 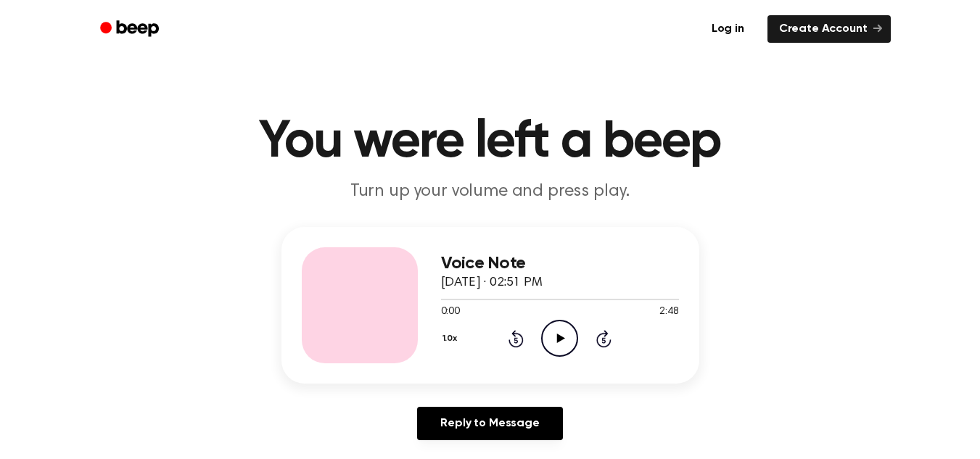 I want to click on p: Turn up your volume and press play., so click(x=490, y=192).